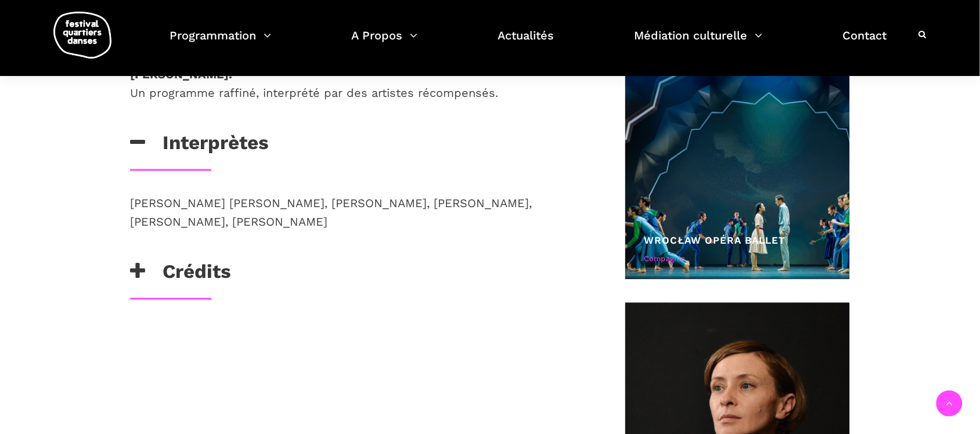 This screenshot has height=434, width=980. What do you see at coordinates (199, 146) in the screenshot?
I see `h3: Interprètes` at bounding box center [199, 146].